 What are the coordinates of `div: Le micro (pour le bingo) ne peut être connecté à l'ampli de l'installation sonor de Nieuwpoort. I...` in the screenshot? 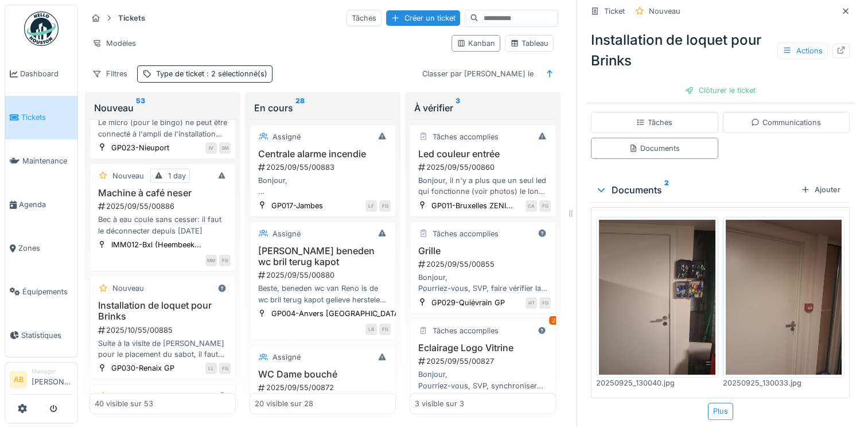 It's located at (162, 128).